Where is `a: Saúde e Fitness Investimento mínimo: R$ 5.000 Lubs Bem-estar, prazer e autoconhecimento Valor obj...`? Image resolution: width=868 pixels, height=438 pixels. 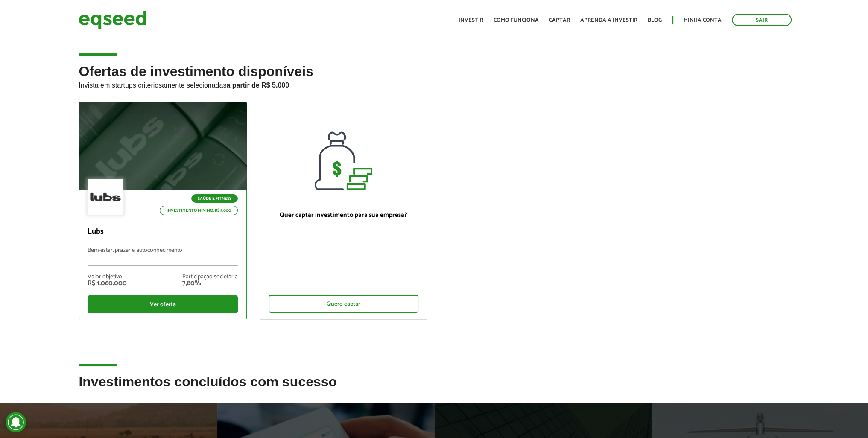 a: Saúde e Fitness Investimento mínimo: R$ 5.000 Lubs Bem-estar, prazer e autoconhecimento Valor obj... is located at coordinates (163, 210).